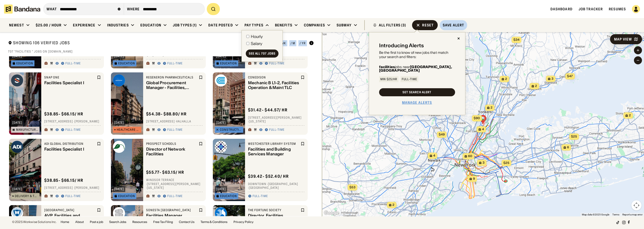 Image resolution: width=644 pixels, height=229 pixels. I want to click on a: Dashboard, so click(562, 9).